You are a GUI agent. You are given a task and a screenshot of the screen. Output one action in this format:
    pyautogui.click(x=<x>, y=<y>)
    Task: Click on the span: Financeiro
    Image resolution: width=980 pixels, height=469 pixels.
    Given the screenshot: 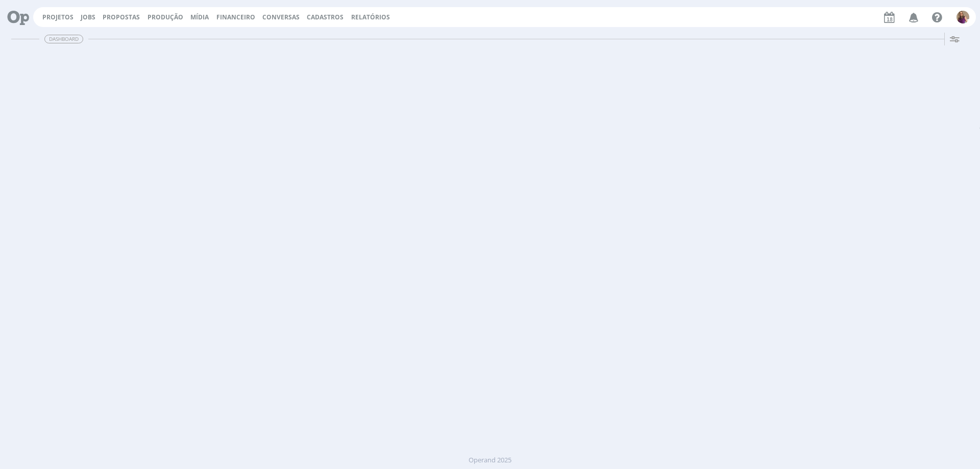 What is the action you would take?
    pyautogui.click(x=235, y=17)
    